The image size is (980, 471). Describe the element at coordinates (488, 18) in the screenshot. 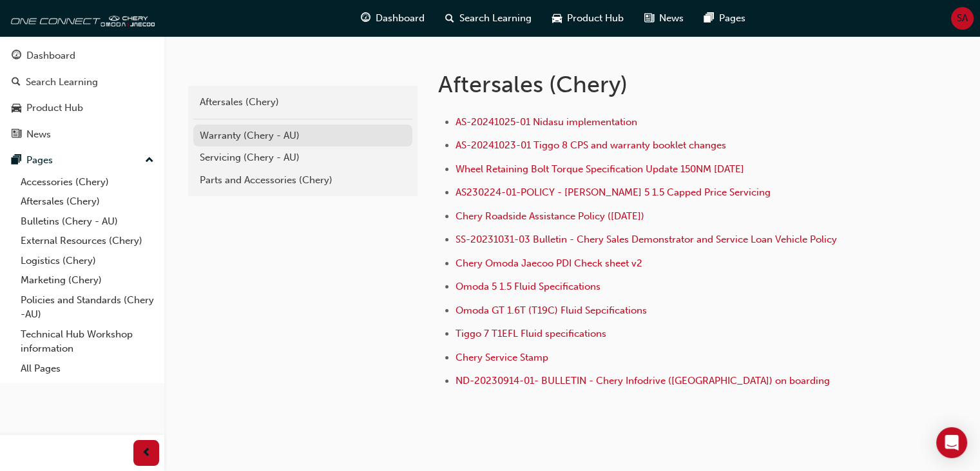

I see `a: search-iconSearch Learning` at that location.